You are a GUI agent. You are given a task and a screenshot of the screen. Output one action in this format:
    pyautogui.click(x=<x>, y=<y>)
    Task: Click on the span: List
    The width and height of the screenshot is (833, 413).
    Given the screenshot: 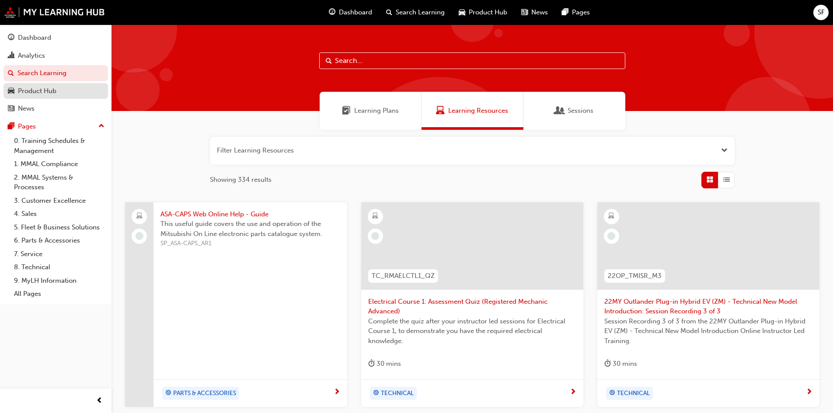 What is the action you would take?
    pyautogui.click(x=726, y=180)
    